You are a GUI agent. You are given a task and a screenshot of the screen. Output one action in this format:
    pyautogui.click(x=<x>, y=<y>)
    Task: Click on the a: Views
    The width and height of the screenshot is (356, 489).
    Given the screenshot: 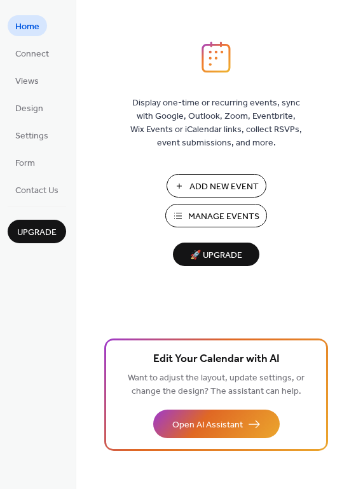 What is the action you would take?
    pyautogui.click(x=27, y=80)
    